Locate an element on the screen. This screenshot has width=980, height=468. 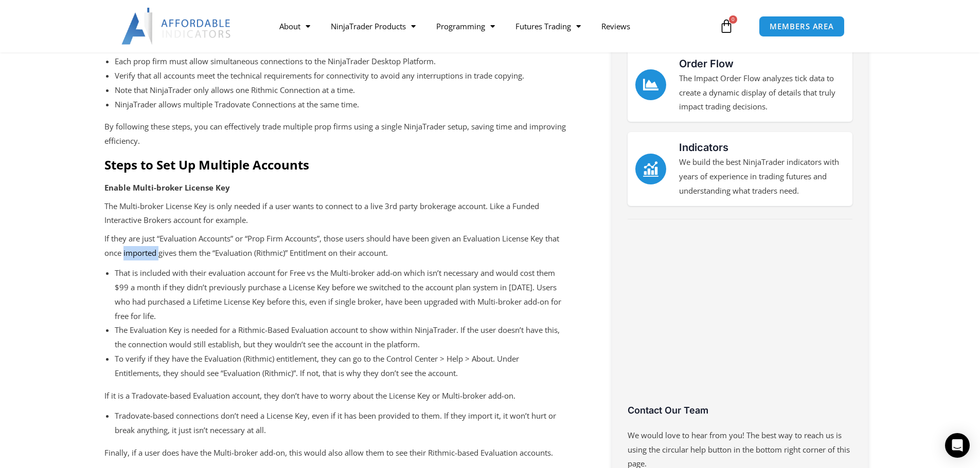
a: MEMBERS AREA is located at coordinates (801, 27).